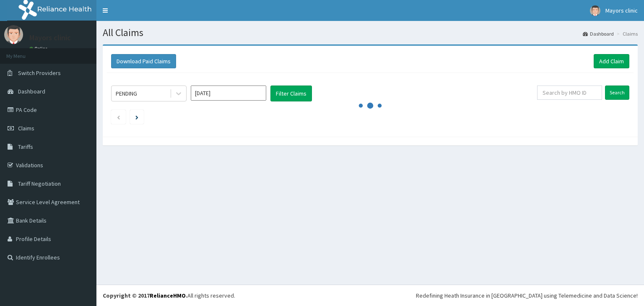  What do you see at coordinates (229, 93) in the screenshot?
I see `input: Select Month and Year` at bounding box center [229, 93].